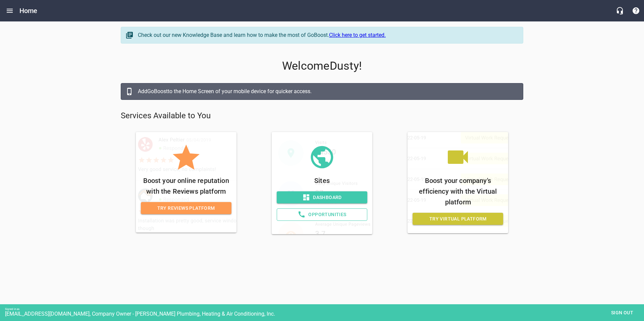 The image size is (644, 321). I want to click on span: Dashboard, so click(322, 197).